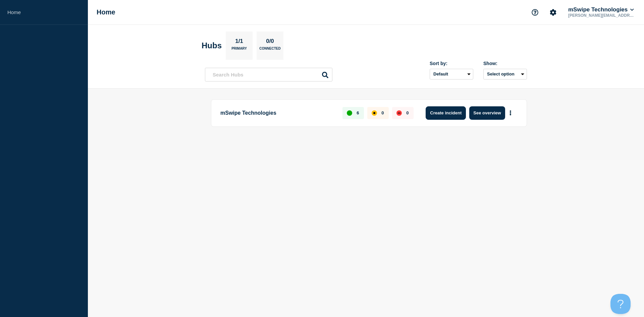 This screenshot has width=644, height=317. What do you see at coordinates (505, 63) in the screenshot?
I see `div: Show:` at bounding box center [505, 63].